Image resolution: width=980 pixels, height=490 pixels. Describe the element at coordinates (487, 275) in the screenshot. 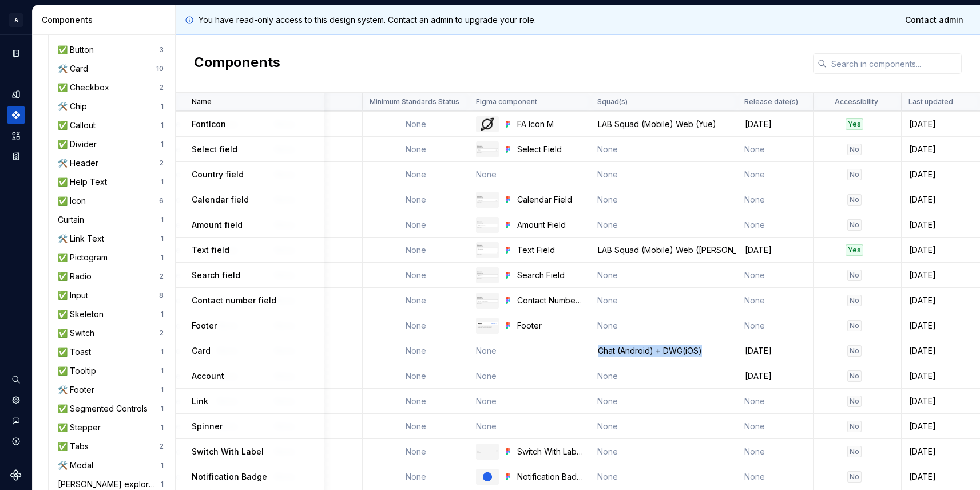

I see `img: Search Field` at that location.